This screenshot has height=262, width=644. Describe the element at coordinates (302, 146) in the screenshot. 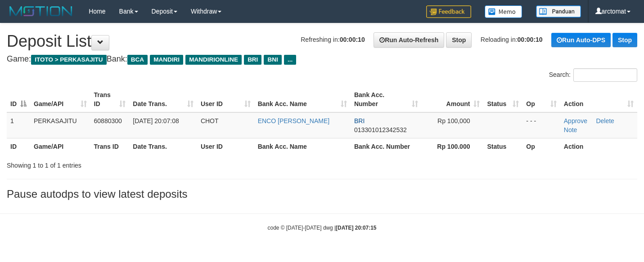

I see `th: Bank Acc. Name` at that location.